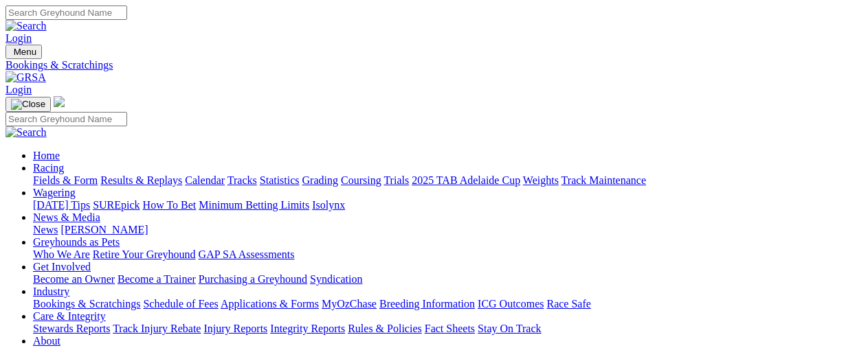 The image size is (868, 348). What do you see at coordinates (61, 267) in the screenshot?
I see `a: Get Involved` at bounding box center [61, 267].